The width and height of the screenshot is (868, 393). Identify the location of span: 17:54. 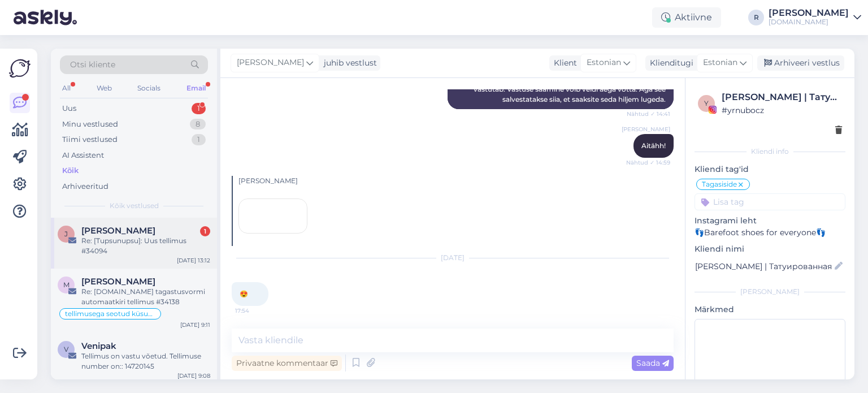
(256, 311).